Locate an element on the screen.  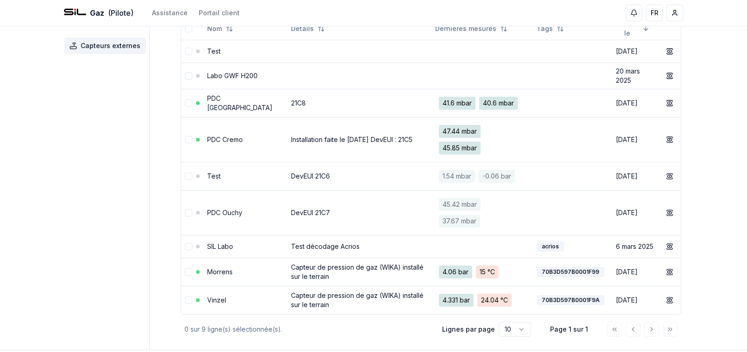
span: 4.06 bar is located at coordinates (455, 272).